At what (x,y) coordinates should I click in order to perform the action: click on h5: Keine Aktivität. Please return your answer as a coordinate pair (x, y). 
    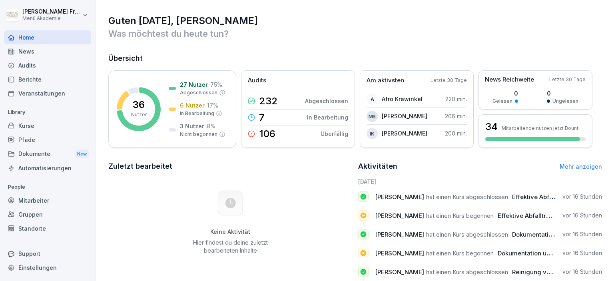
    Looking at the image, I should click on (230, 232).